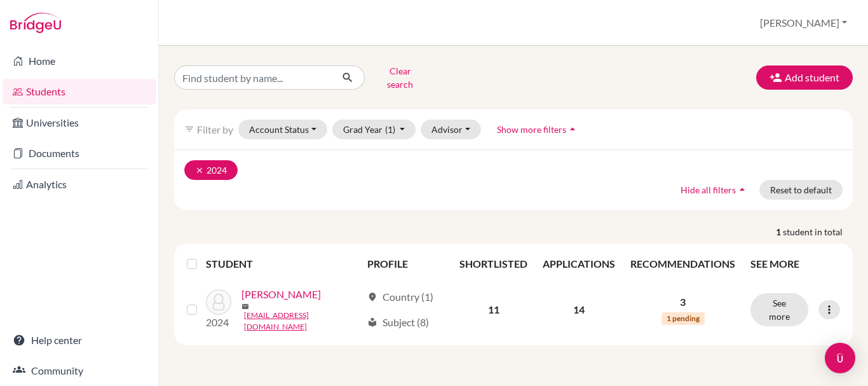 This screenshot has width=868, height=386. Describe the element at coordinates (804, 78) in the screenshot. I see `button: Add student` at that location.